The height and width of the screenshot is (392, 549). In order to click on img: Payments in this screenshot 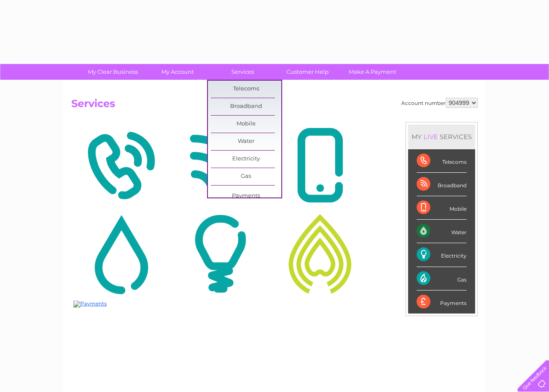, I will do `click(90, 304)`.